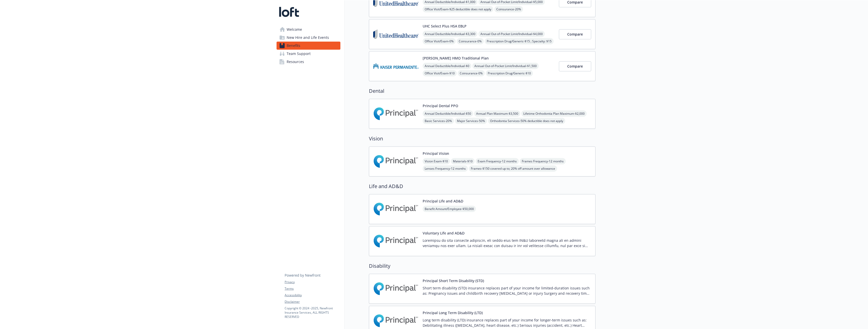  What do you see at coordinates (452, 313) in the screenshot?
I see `button: Principal Long Term Disability (LTD)` at bounding box center [452, 313].